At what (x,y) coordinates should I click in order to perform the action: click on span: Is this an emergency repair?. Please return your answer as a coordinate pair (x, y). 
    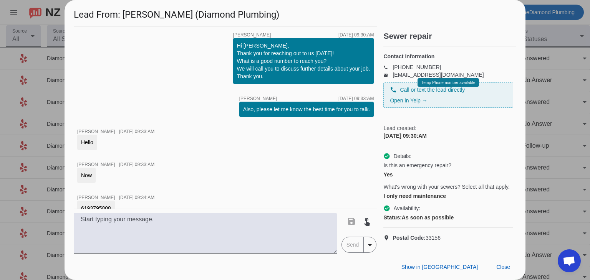
    Looking at the image, I should click on (417, 166).